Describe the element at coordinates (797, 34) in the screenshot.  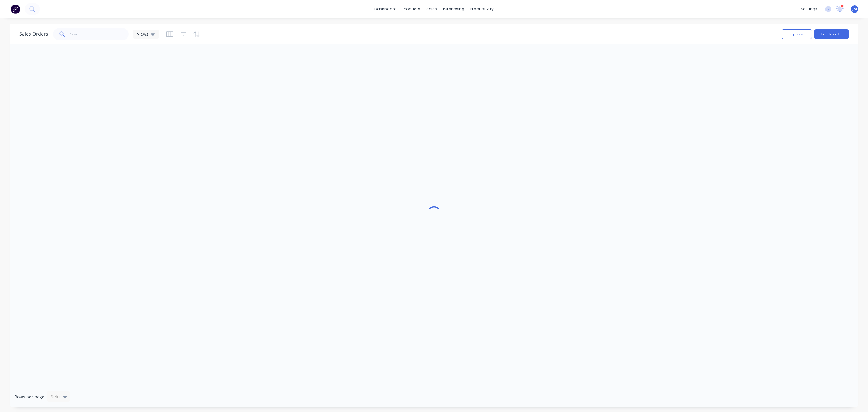
I see `button: Options` at that location.